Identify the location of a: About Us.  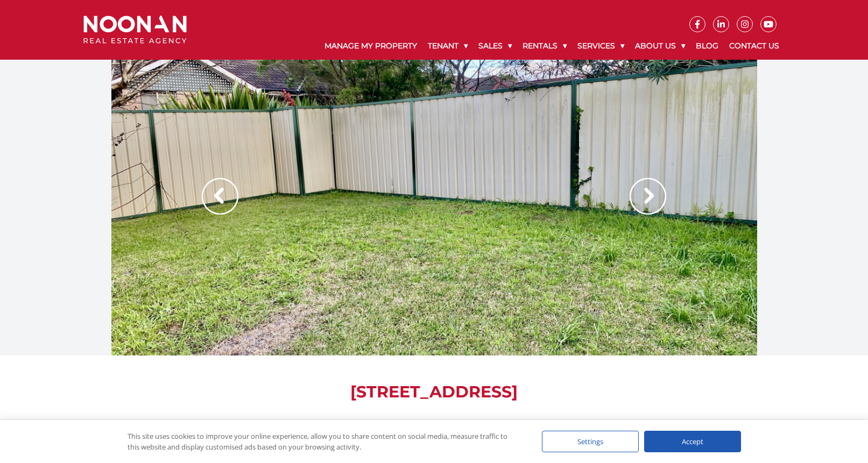
(660, 46).